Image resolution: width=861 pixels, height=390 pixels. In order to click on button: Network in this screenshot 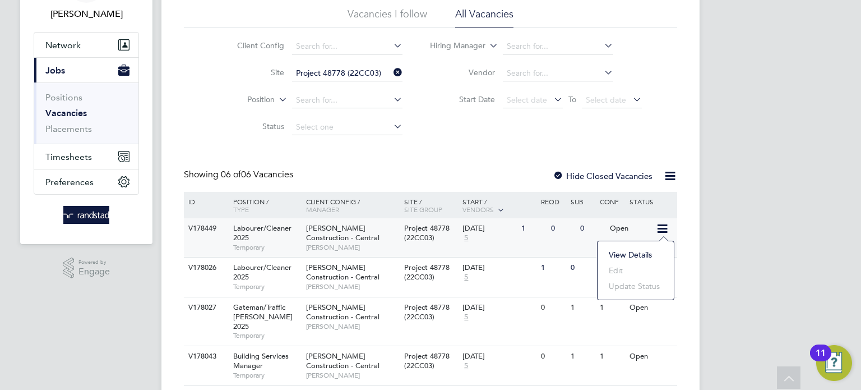, I will do `click(86, 45)`.